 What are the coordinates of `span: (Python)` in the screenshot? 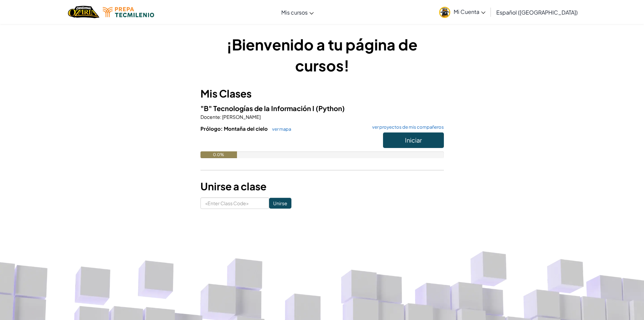 It's located at (330, 108).